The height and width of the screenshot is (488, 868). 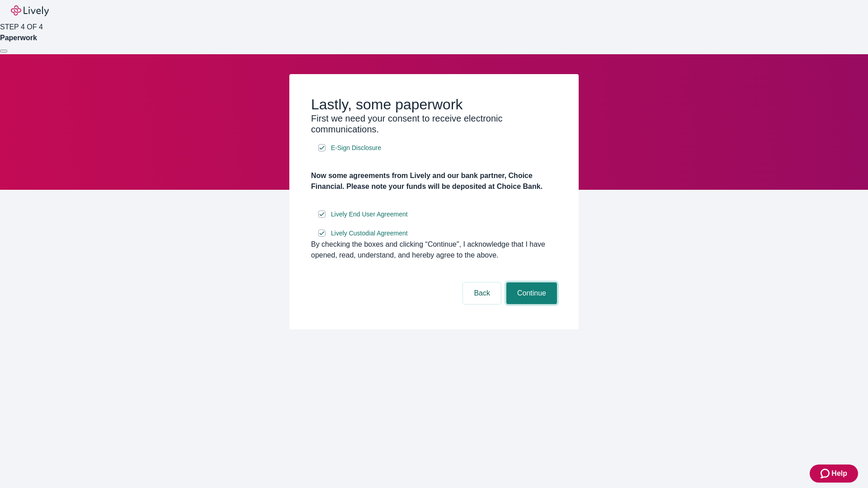 What do you see at coordinates (839, 473) in the screenshot?
I see `span: Help` at bounding box center [839, 473].